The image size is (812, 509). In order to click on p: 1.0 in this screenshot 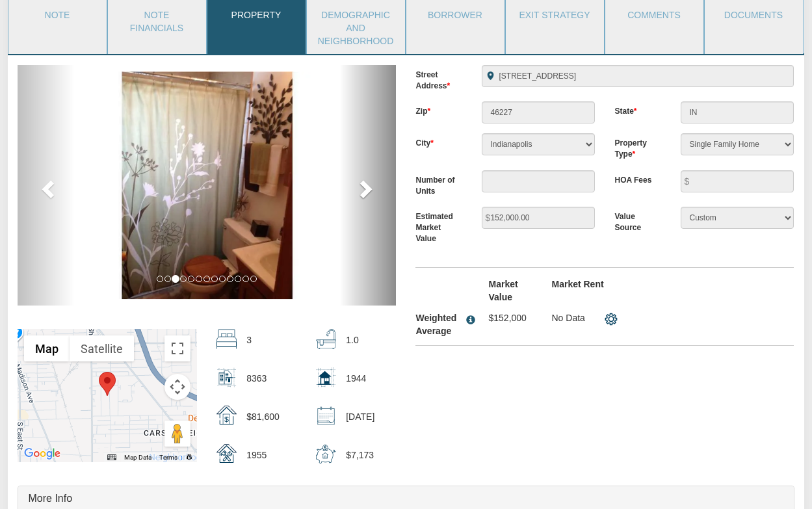, I will do `click(352, 340)`.